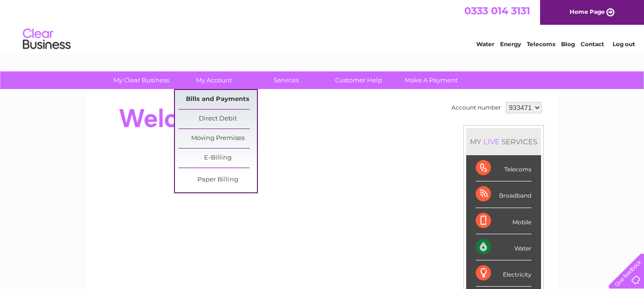 The width and height of the screenshot is (644, 289). I want to click on a: Blog, so click(568, 44).